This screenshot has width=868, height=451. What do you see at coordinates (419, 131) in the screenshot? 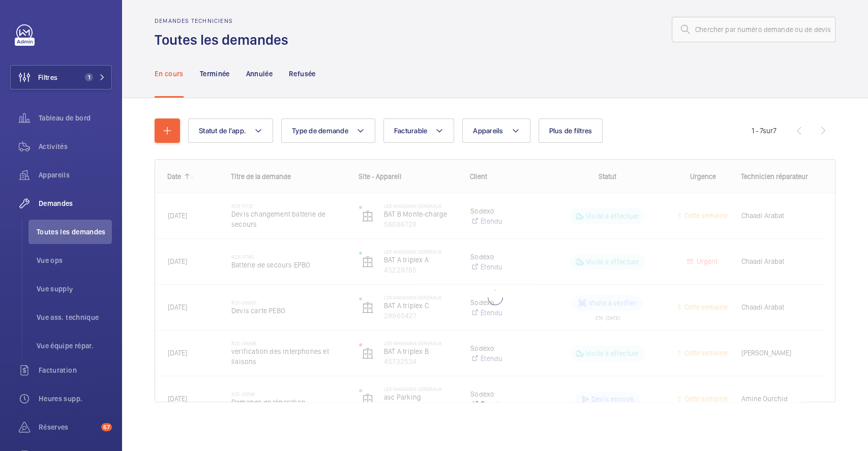
I see `button: Facturable` at bounding box center [419, 131].